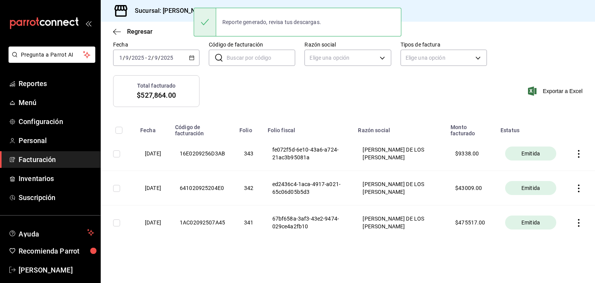 This screenshot has width=595, height=283. What do you see at coordinates (56, 197) in the screenshot?
I see `span: Suscripción` at bounding box center [56, 197].